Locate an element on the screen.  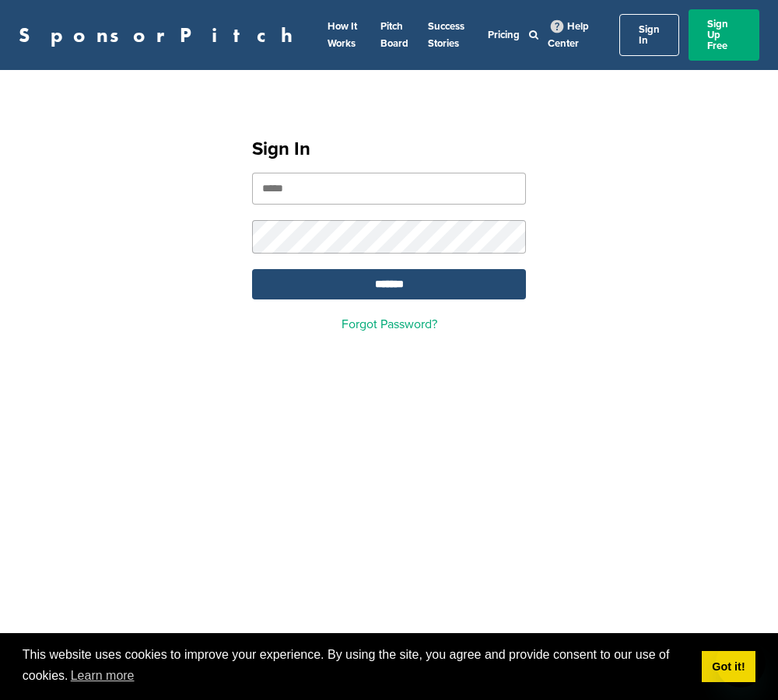
a: How It Works is located at coordinates (342, 35).